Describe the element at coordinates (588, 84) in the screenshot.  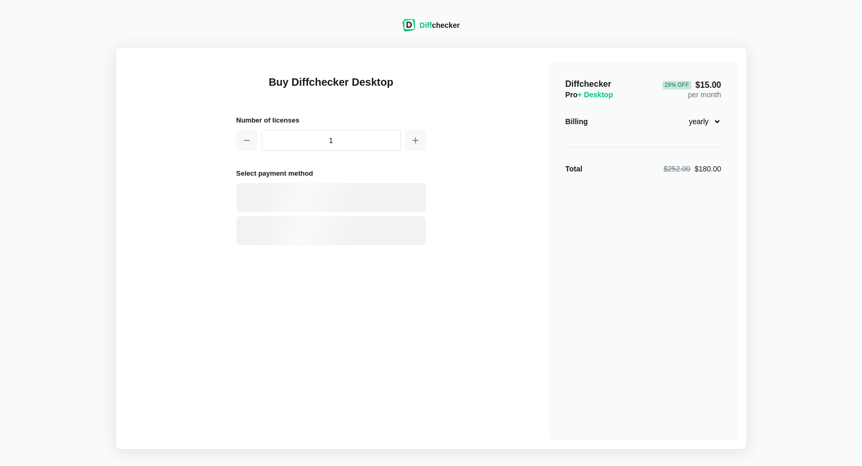
I see `span: Diffchecker` at that location.